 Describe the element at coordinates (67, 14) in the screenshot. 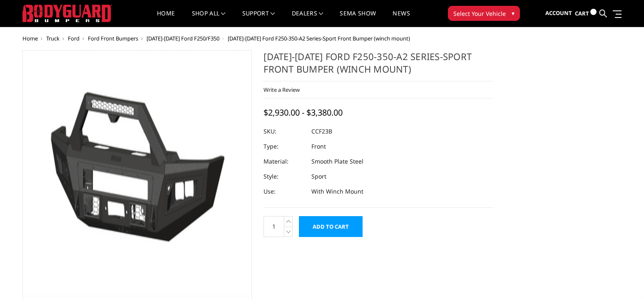

I see `img: BODYGUARD BUMPERS` at that location.